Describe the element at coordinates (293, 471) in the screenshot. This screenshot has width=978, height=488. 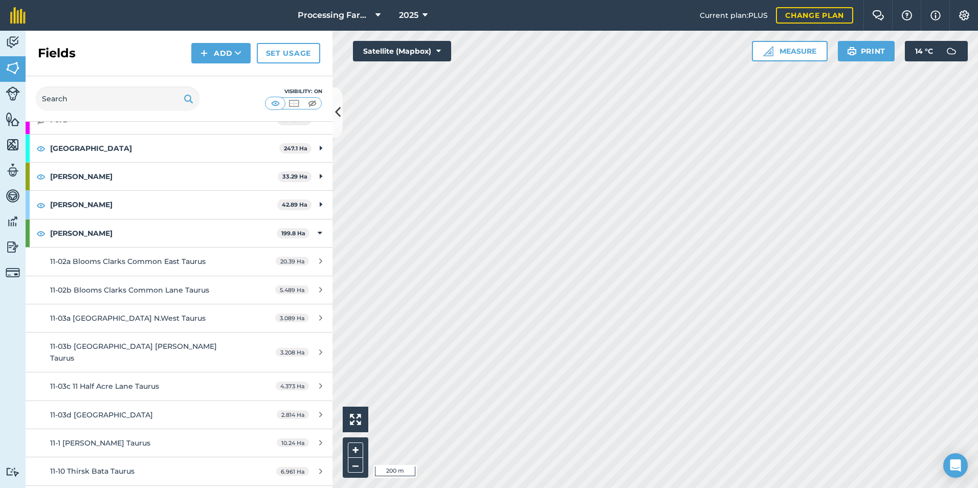
I see `span: 6.961 Ha` at that location.